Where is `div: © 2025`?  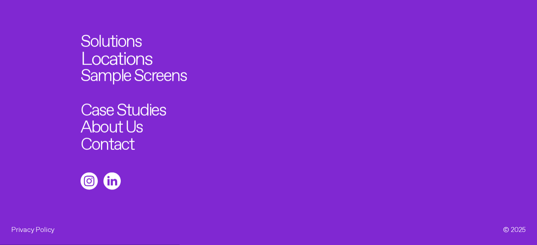
div: © 2025 is located at coordinates (514, 229).